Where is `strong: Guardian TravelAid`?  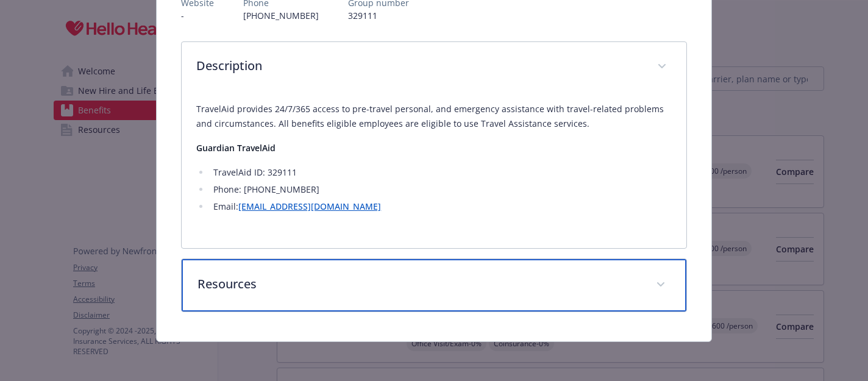 strong: Guardian TravelAid is located at coordinates (236, 147).